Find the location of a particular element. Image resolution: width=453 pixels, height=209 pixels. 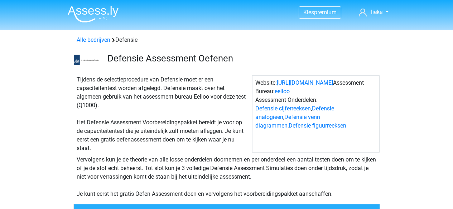

a: Defensie analogieen is located at coordinates (295, 113).